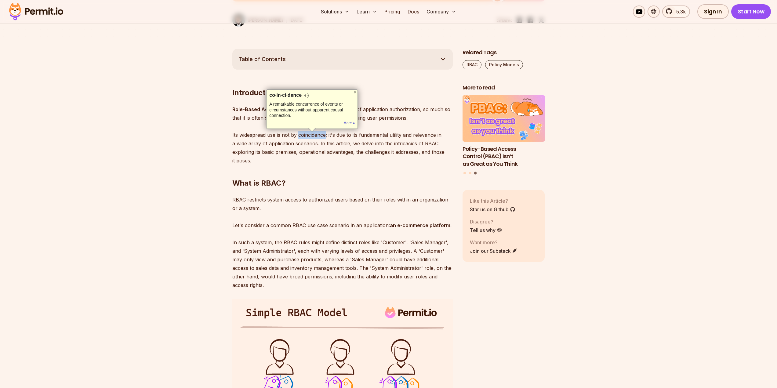 The height and width of the screenshot is (388, 777). Describe the element at coordinates (465, 173) in the screenshot. I see `button: Go to slide 1` at that location.